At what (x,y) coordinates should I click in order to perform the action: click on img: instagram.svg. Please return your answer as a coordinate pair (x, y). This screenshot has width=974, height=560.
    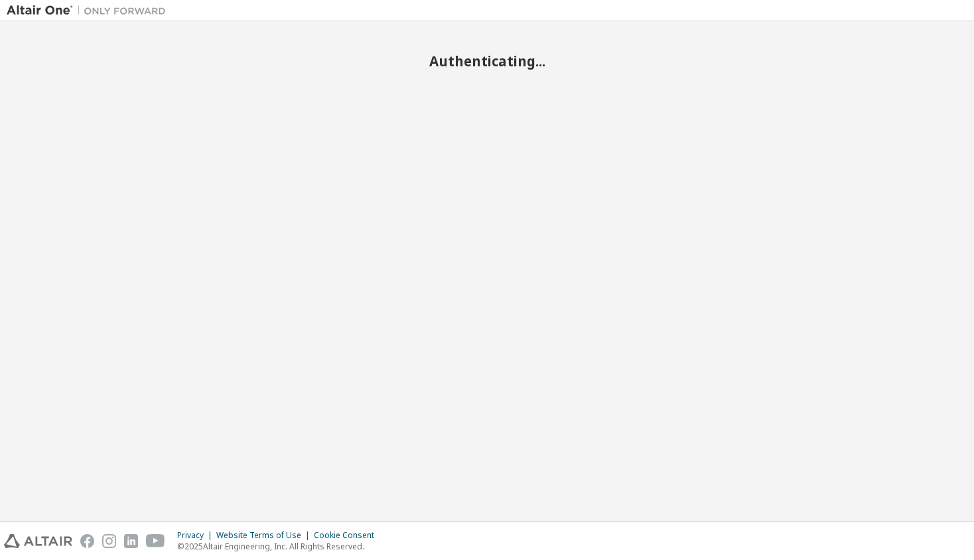
    Looking at the image, I should click on (109, 541).